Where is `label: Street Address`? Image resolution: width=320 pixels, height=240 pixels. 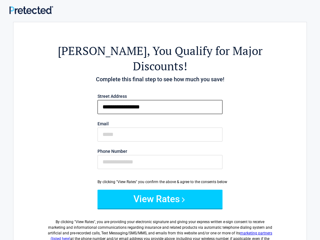 label: Street Address is located at coordinates (160, 96).